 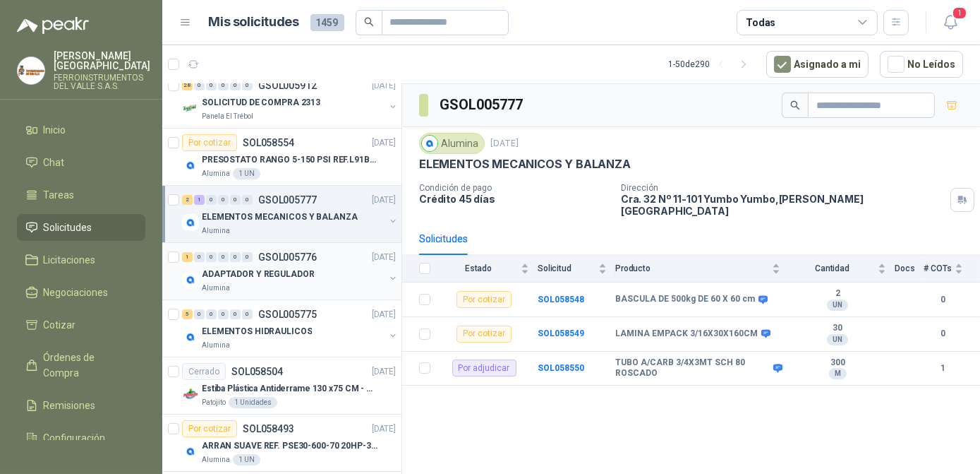 I want to click on b: 300, so click(x=837, y=363).